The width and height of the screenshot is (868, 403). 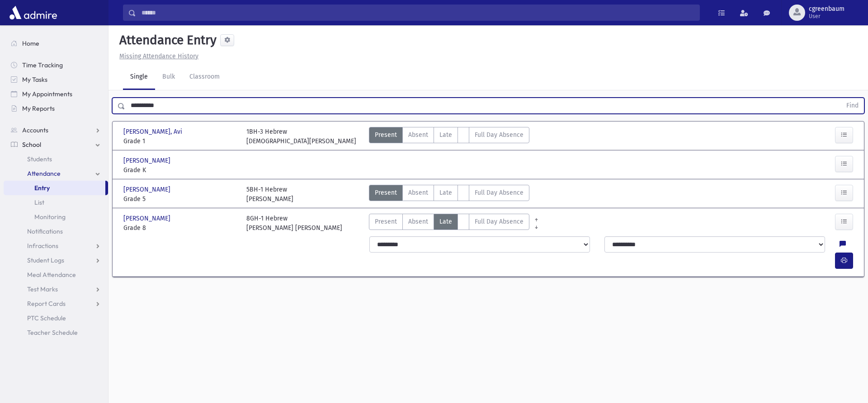 What do you see at coordinates (166, 41) in the screenshot?
I see `h5: Attendance Entry` at bounding box center [166, 41].